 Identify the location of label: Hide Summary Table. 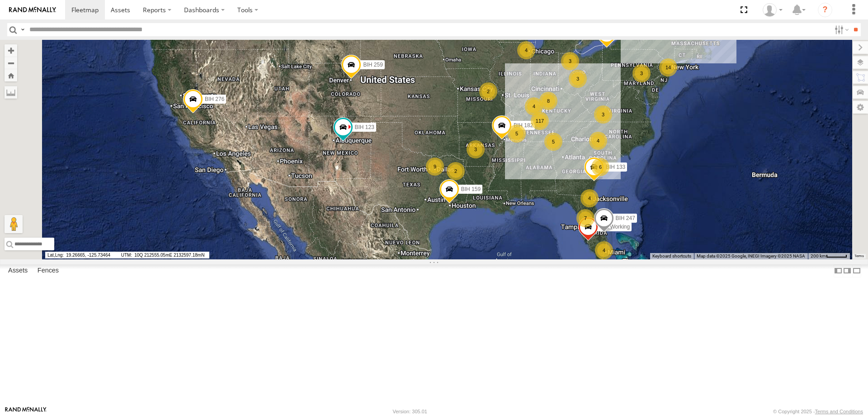
(857, 271).